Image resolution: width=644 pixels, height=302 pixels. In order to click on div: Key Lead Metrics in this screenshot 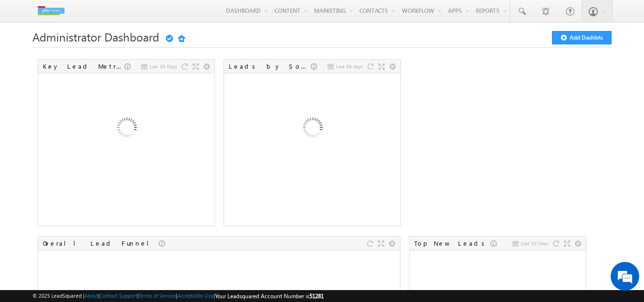, I will do `click(84, 66)`.